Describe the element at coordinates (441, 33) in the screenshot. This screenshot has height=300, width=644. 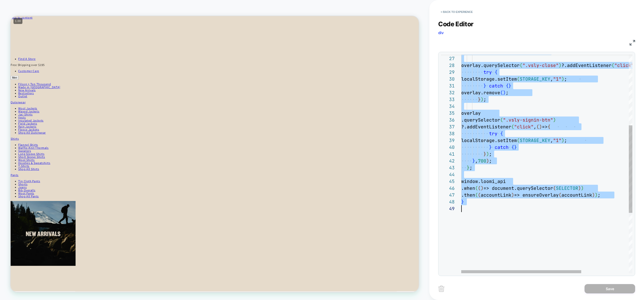
I see `span: div` at that location.